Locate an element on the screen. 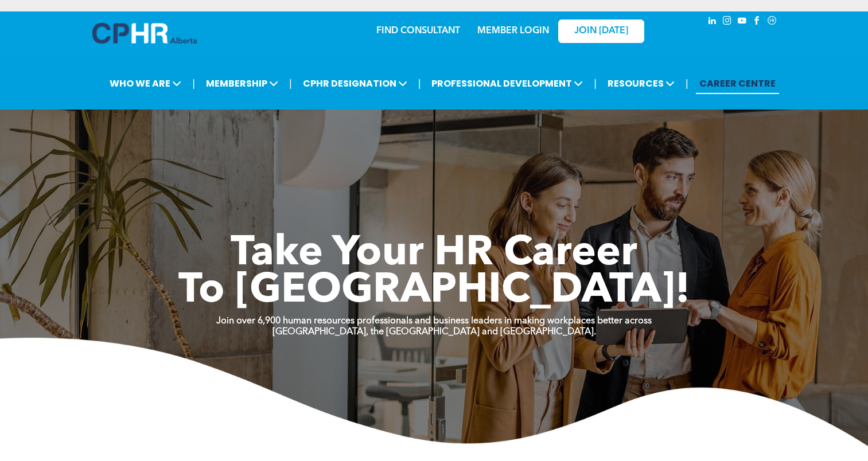 The height and width of the screenshot is (461, 868). span: Take Your HR Career is located at coordinates (434, 254).